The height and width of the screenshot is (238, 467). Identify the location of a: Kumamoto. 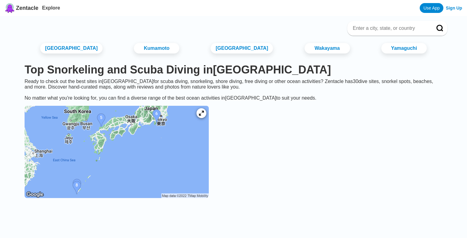
(157, 48).